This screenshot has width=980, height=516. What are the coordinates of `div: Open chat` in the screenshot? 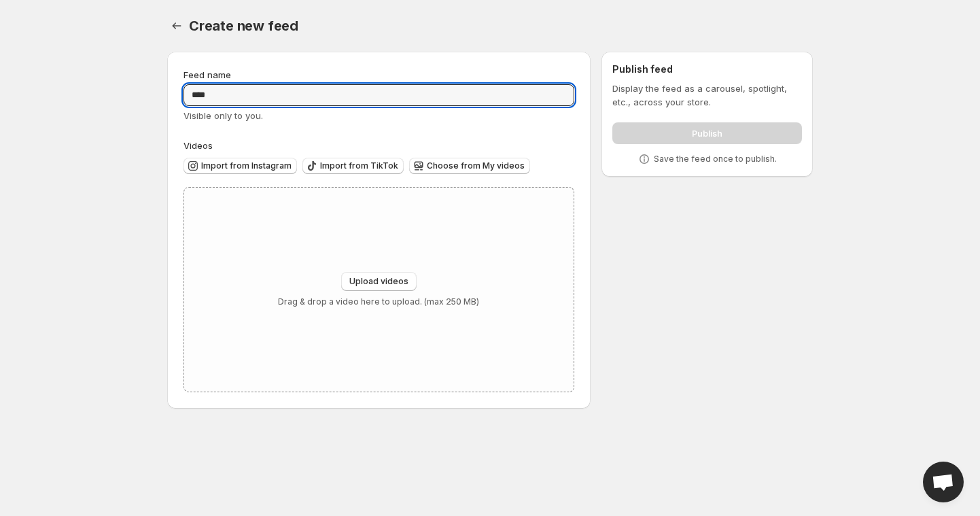 It's located at (943, 482).